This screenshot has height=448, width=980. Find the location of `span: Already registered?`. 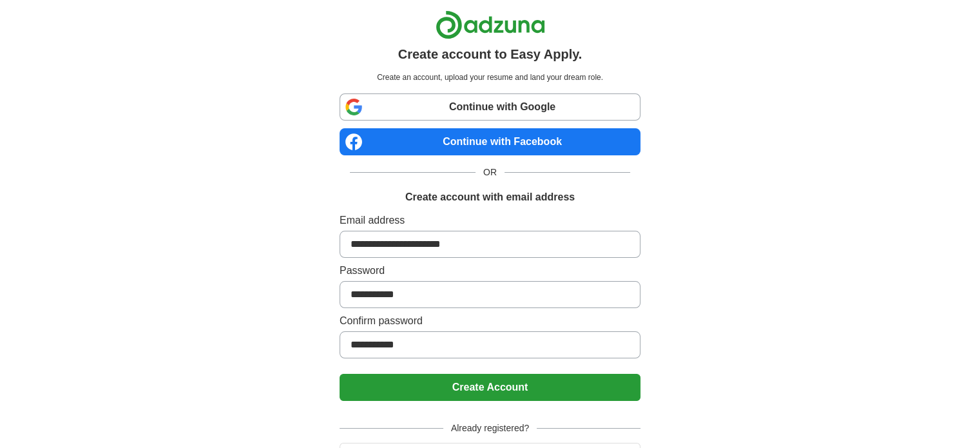

span: Already registered? is located at coordinates (490, 428).